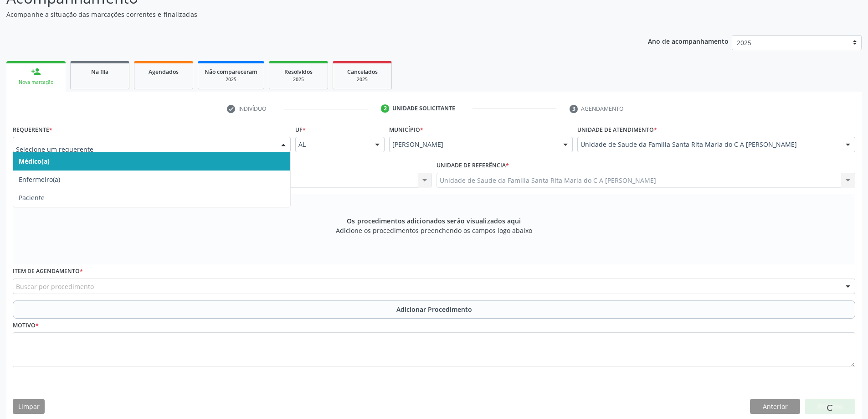  What do you see at coordinates (164, 72) in the screenshot?
I see `span: Agendados` at bounding box center [164, 72].